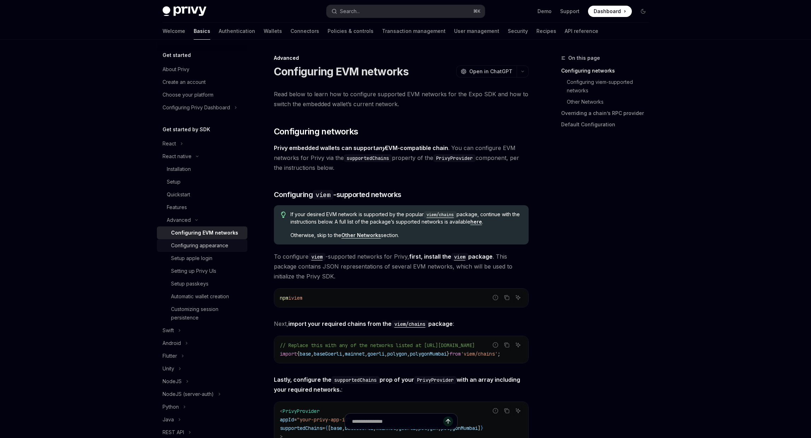 The image size is (811, 438). Describe the element at coordinates (283, 215) in the screenshot. I see `svg: Tip` at that location.